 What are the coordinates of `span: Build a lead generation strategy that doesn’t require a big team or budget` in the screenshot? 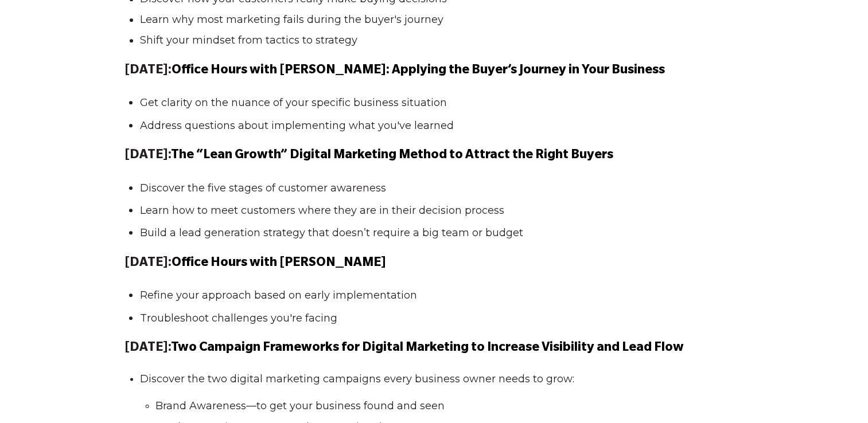 It's located at (332, 233).